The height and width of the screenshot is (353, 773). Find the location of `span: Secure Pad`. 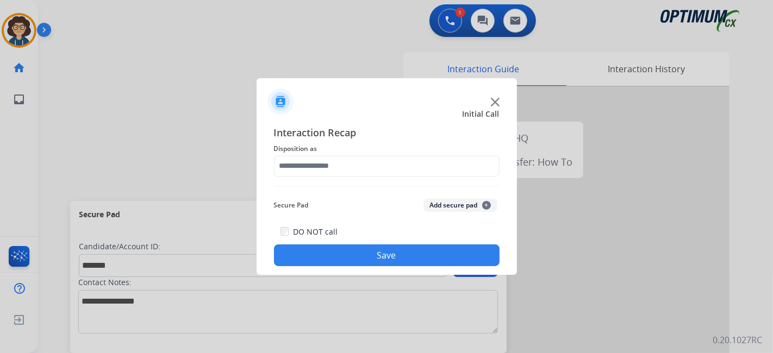

span: Secure Pad is located at coordinates (291, 205).